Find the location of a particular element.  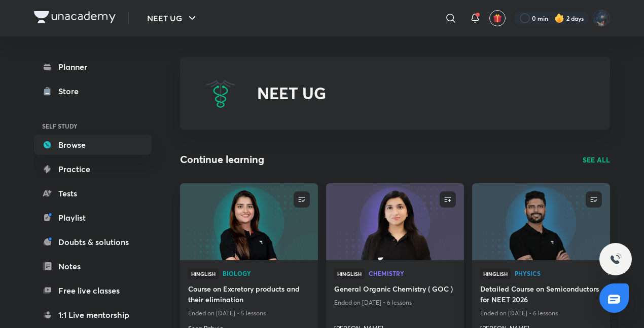

h2: Continue learning is located at coordinates (222, 160).